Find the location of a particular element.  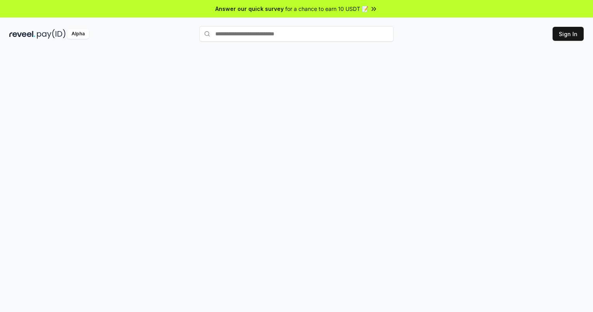

span: Answer our quick survey is located at coordinates (249, 9).